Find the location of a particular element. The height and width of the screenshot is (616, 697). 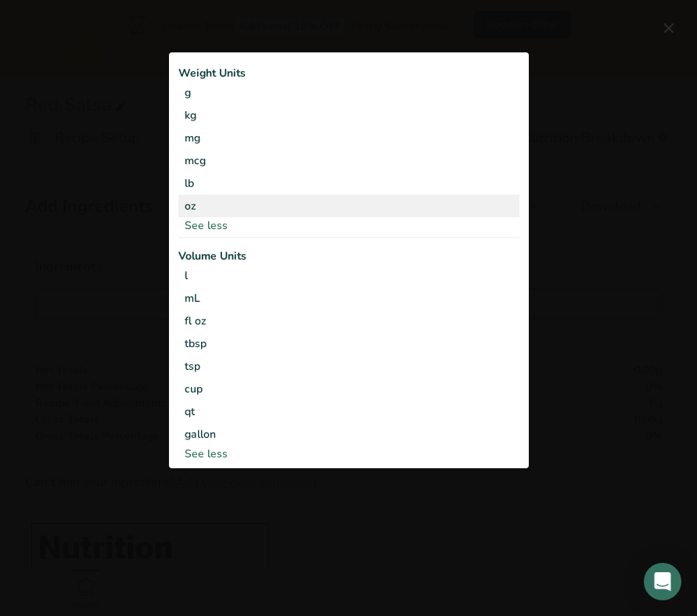

div: tbsp is located at coordinates (348, 344).